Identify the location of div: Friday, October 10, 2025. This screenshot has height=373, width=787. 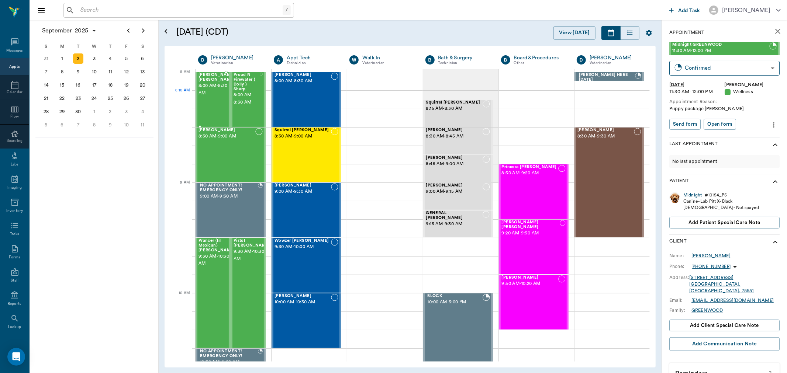
(127, 125).